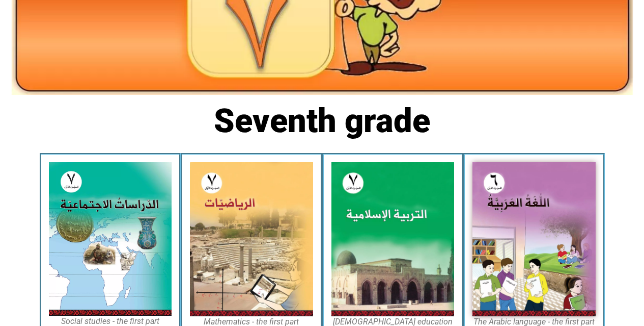 The width and height of the screenshot is (644, 326). What do you see at coordinates (534, 239) in the screenshot?
I see `img: Arabic7A-Cover` at bounding box center [534, 239].